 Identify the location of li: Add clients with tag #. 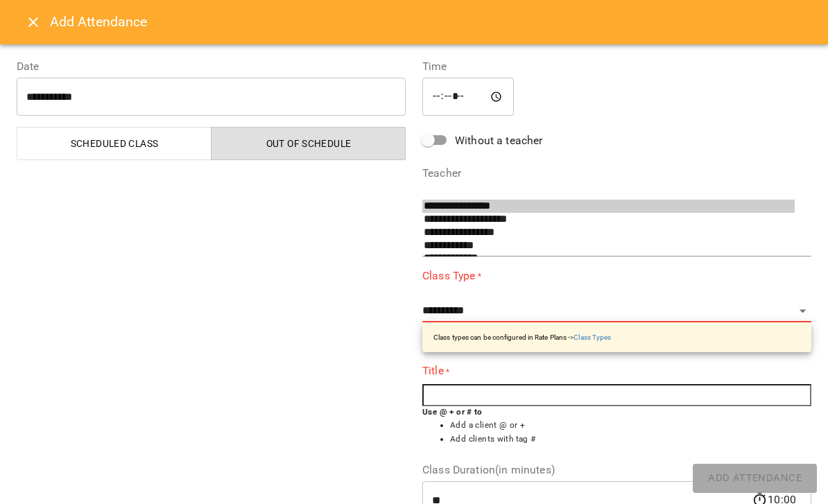
(630, 440).